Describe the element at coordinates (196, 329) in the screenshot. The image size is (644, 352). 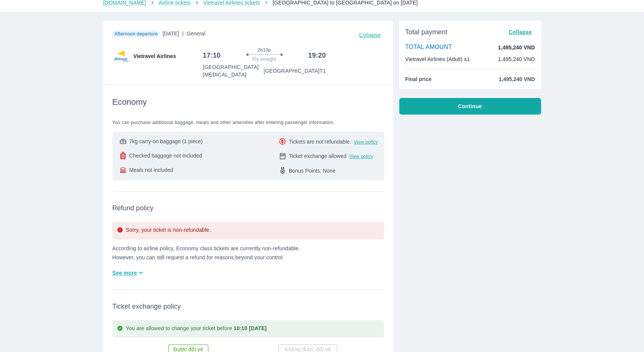
I see `p: You are allowed to change your ticket before` at that location.